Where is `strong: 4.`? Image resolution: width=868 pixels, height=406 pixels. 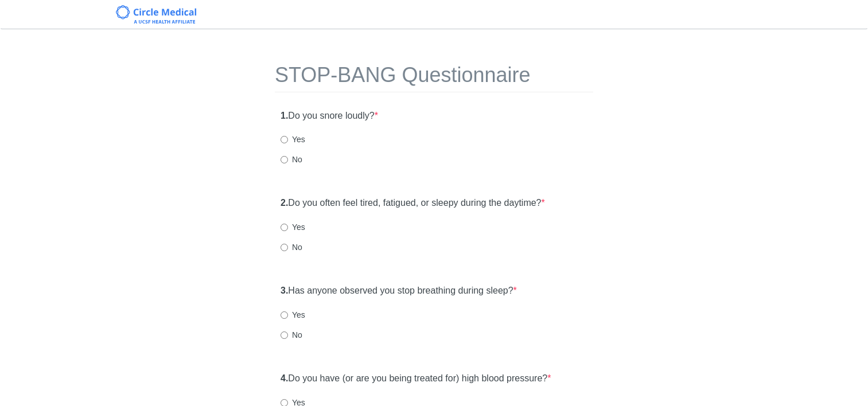
strong: 4. is located at coordinates (284, 378).